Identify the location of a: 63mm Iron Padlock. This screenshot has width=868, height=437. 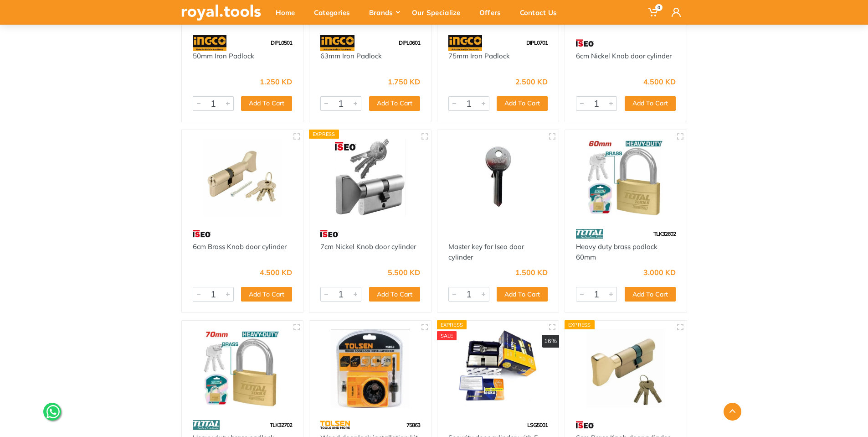
(351, 56).